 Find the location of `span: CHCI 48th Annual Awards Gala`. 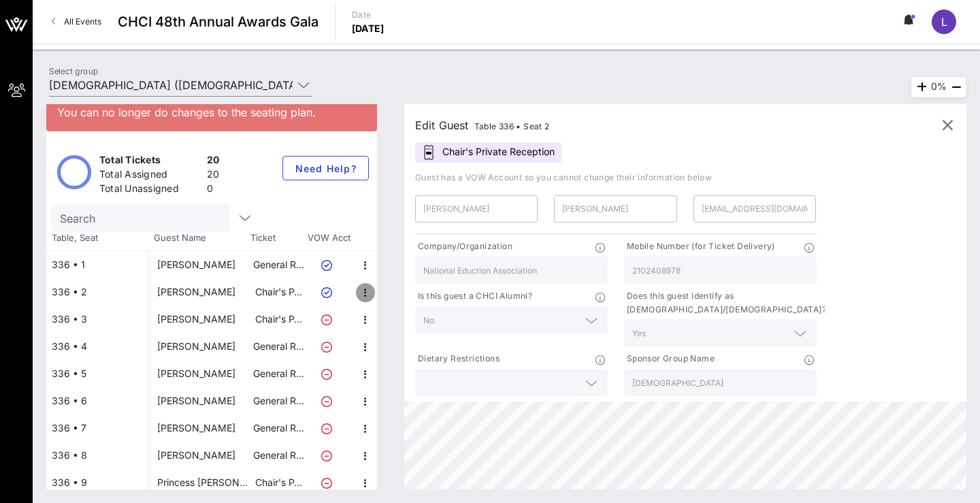

span: CHCI 48th Annual Awards Gala is located at coordinates (218, 21).